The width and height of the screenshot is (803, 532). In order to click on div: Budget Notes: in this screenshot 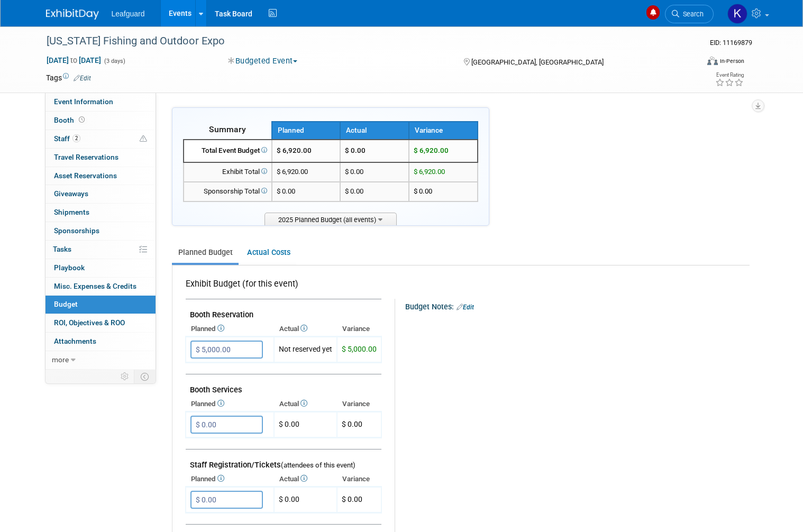, I will do `click(577, 306)`.